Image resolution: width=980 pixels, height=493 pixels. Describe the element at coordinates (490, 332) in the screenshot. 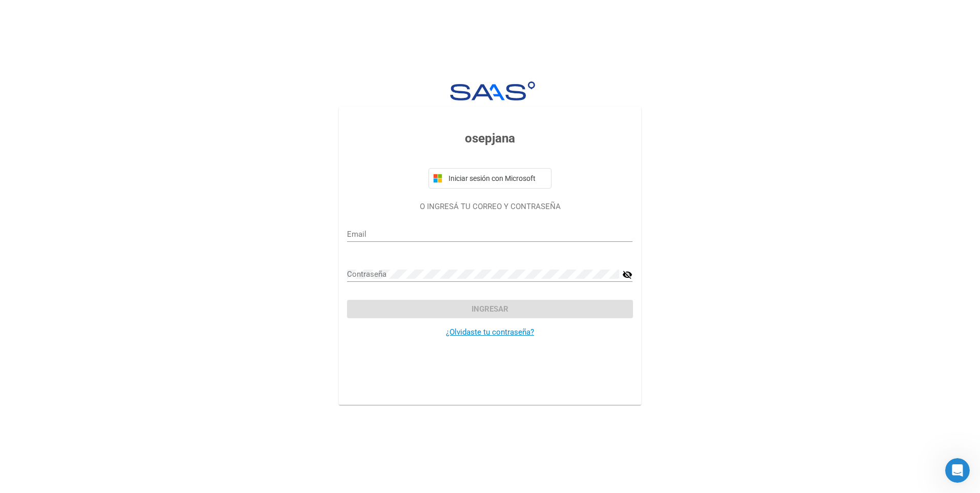

I see `a: ¿Olvidaste tu contraseña?` at that location.